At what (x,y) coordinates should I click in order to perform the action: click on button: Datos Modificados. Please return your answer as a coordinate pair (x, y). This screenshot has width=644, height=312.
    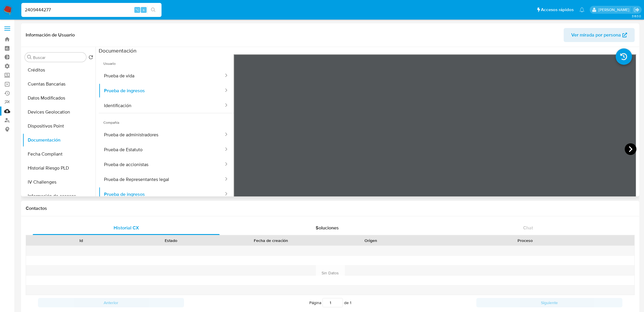
    Looking at the image, I should click on (59, 98).